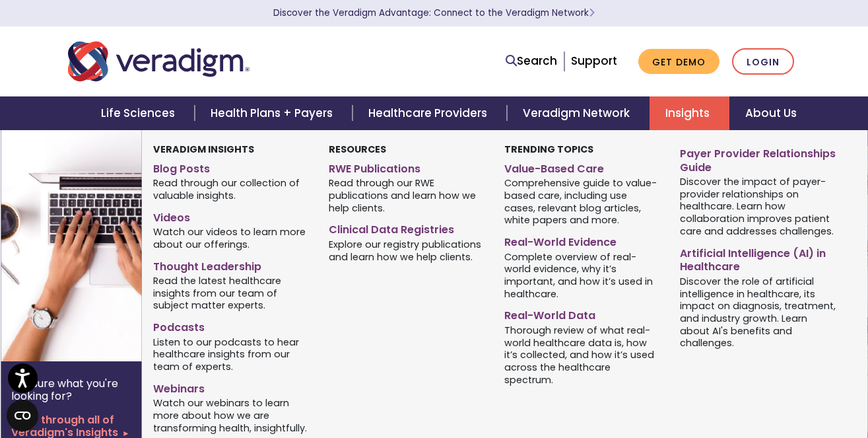 This screenshot has height=438, width=868. What do you see at coordinates (434, 12) in the screenshot?
I see `a: Discover the Veradigm Advantage: Connect to the Veradigm NetworkLearn More` at bounding box center [434, 12].